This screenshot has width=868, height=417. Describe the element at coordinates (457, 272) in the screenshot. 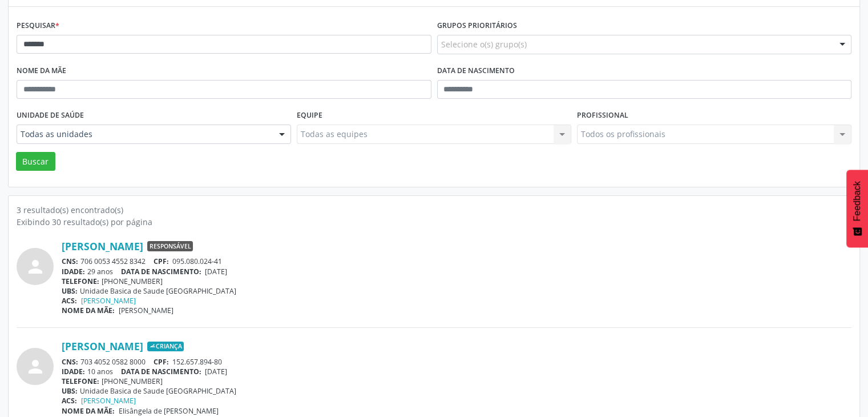

I see `div: 29 anos` at that location.